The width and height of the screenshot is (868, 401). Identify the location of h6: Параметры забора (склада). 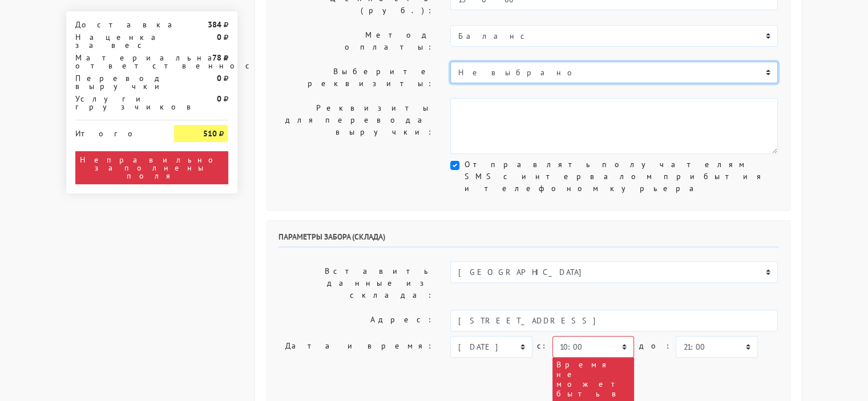
(528, 239).